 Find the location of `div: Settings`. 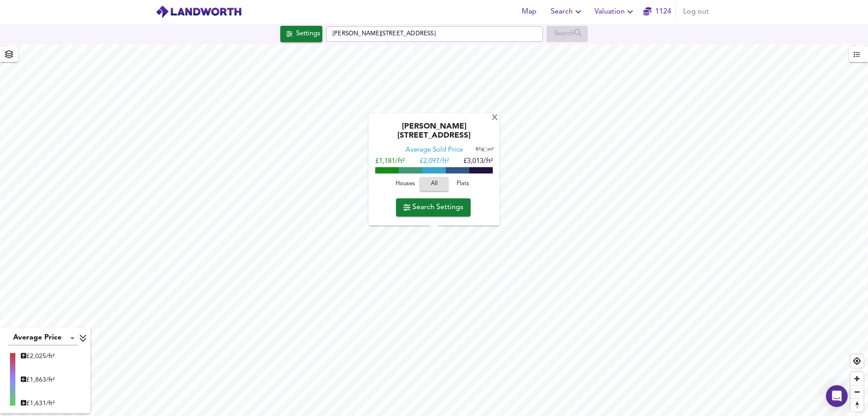

div: Settings is located at coordinates (308, 34).